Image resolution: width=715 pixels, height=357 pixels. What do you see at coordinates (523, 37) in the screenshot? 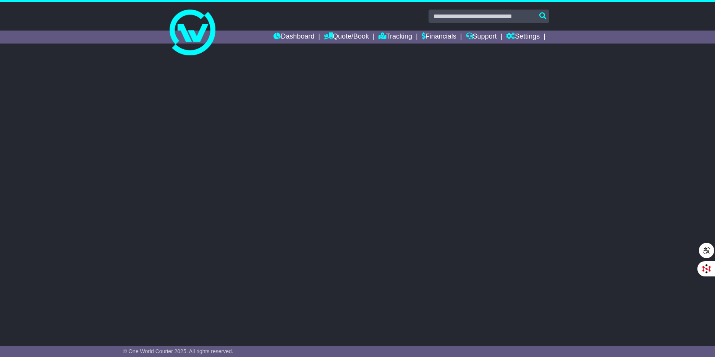
I see `a: Settings` at bounding box center [523, 37].